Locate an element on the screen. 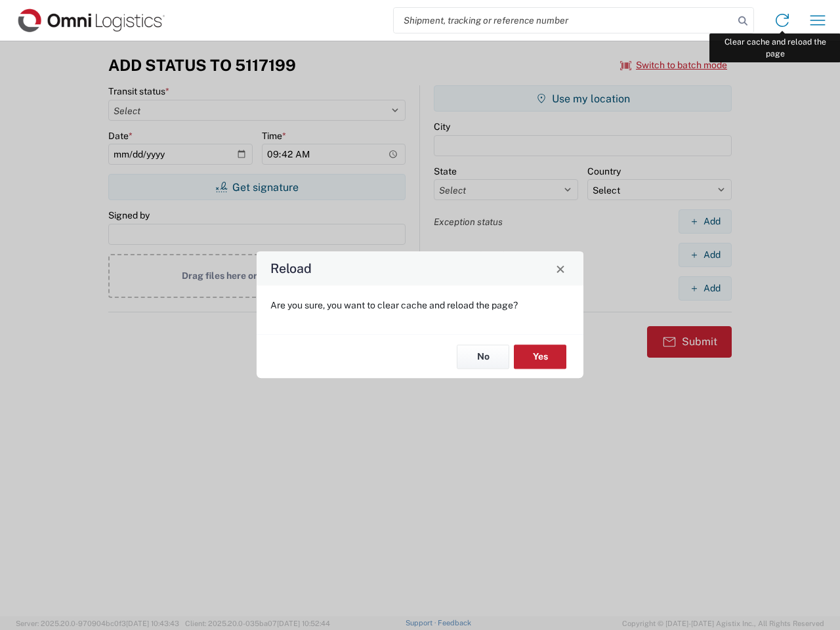 Image resolution: width=840 pixels, height=630 pixels. input: Shipment, tracking or reference number is located at coordinates (564, 21).